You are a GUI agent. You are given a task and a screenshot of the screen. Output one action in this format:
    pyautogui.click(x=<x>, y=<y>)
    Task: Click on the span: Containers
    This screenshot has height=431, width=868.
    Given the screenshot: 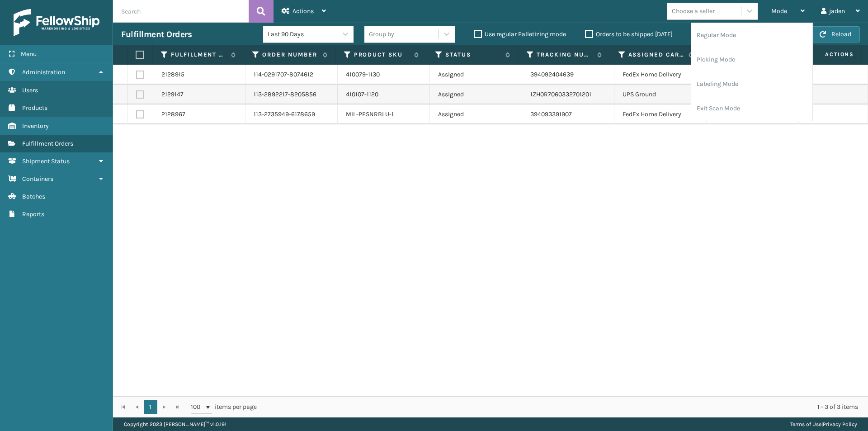 What is the action you would take?
    pyautogui.click(x=38, y=179)
    